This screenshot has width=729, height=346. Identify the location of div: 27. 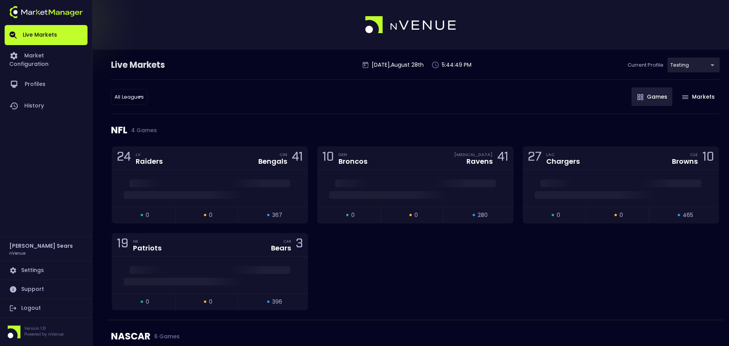
(535, 158).